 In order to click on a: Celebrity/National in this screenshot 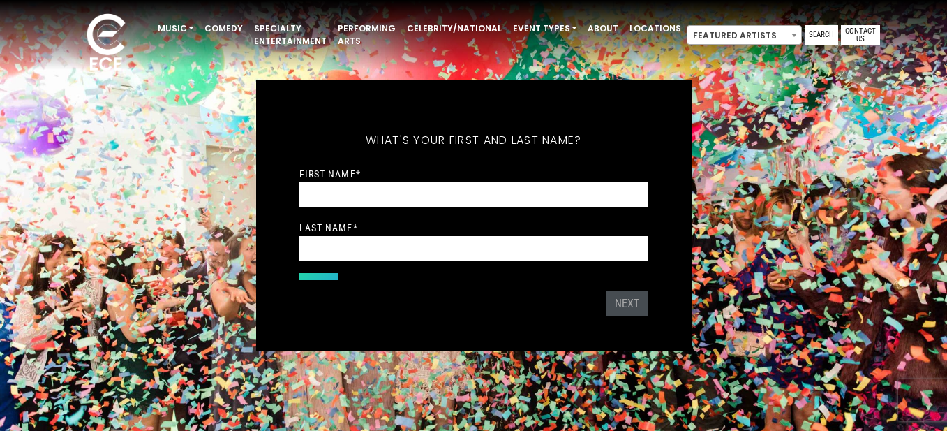, I will do `click(454, 29)`.